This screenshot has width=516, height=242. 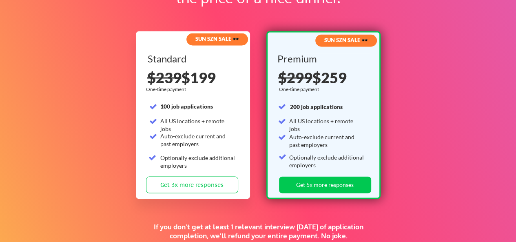 What do you see at coordinates (322, 58) in the screenshot?
I see `div: Premium` at bounding box center [322, 58].